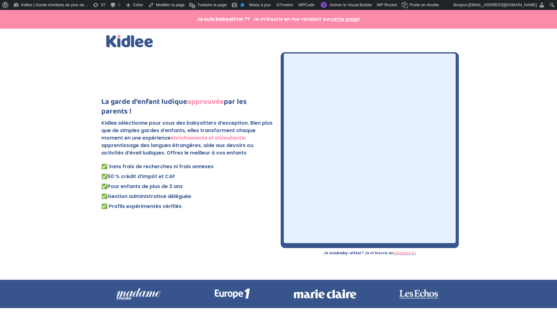  I want to click on div: Pas d'indice, so click(243, 5).